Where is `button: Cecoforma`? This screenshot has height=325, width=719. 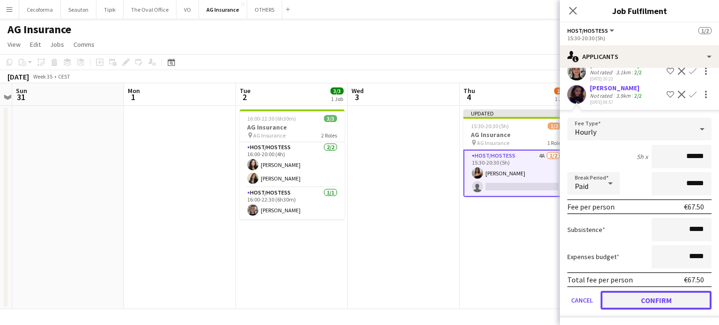 button: Cecoforma is located at coordinates (40, 9).